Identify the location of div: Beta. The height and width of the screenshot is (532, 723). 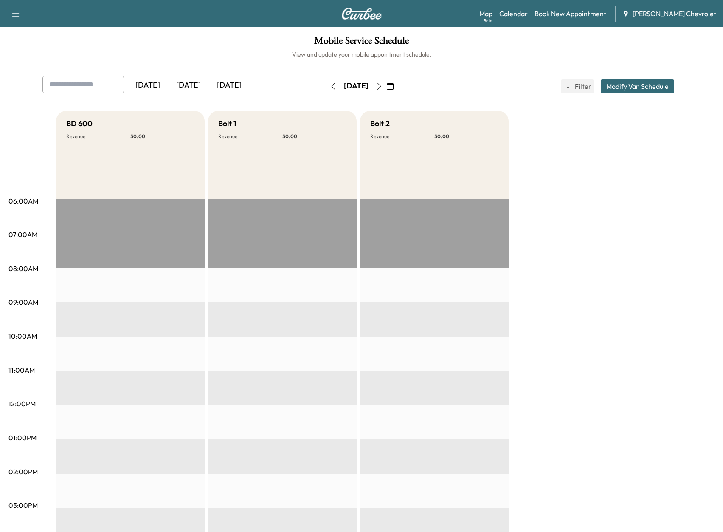
(488, 20).